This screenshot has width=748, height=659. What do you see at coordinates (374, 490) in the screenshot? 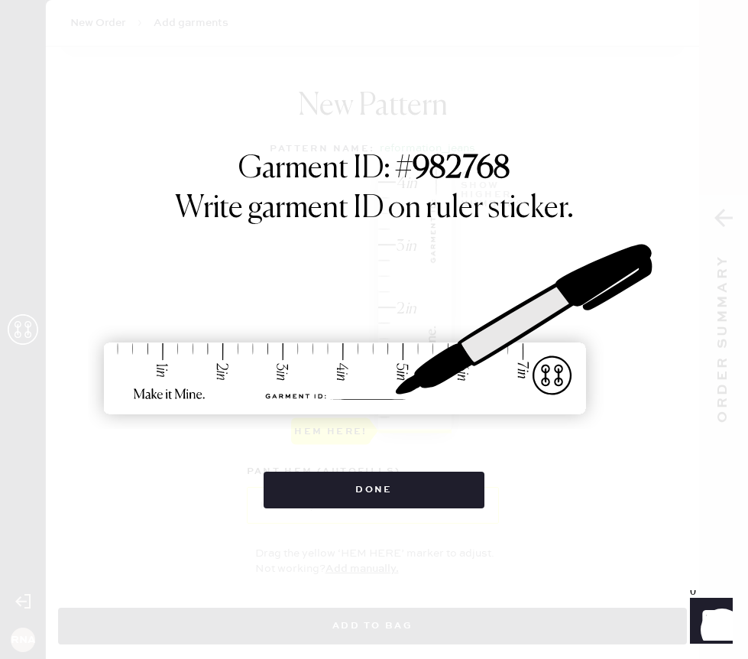
I see `button: Done` at bounding box center [374, 490].